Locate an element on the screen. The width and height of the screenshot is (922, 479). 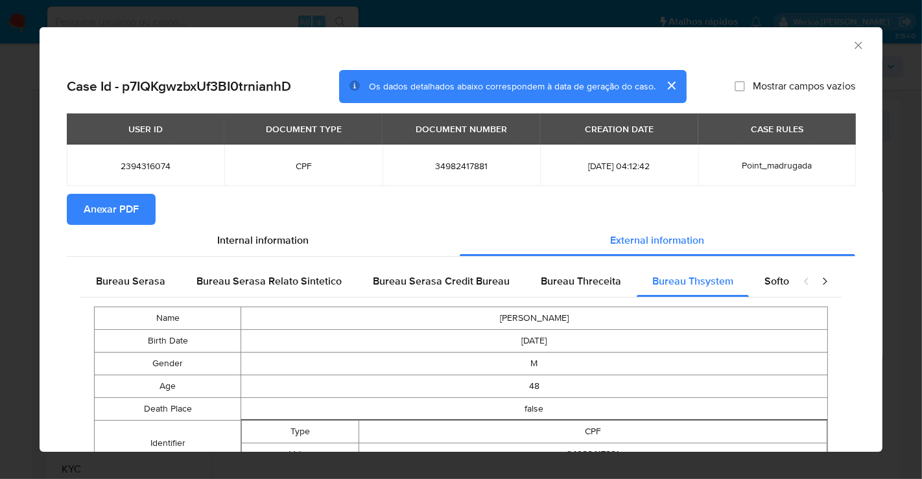
span: Bureau Threceita is located at coordinates (581, 281).